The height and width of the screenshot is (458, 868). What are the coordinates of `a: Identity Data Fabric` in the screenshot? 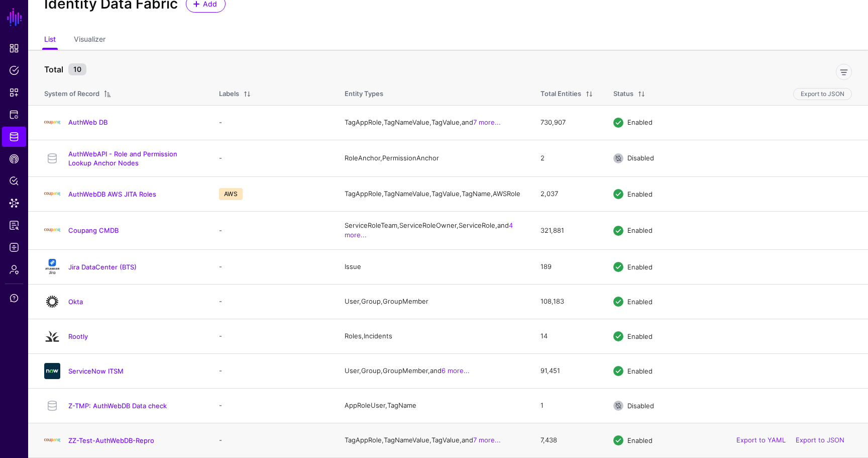 It's located at (14, 137).